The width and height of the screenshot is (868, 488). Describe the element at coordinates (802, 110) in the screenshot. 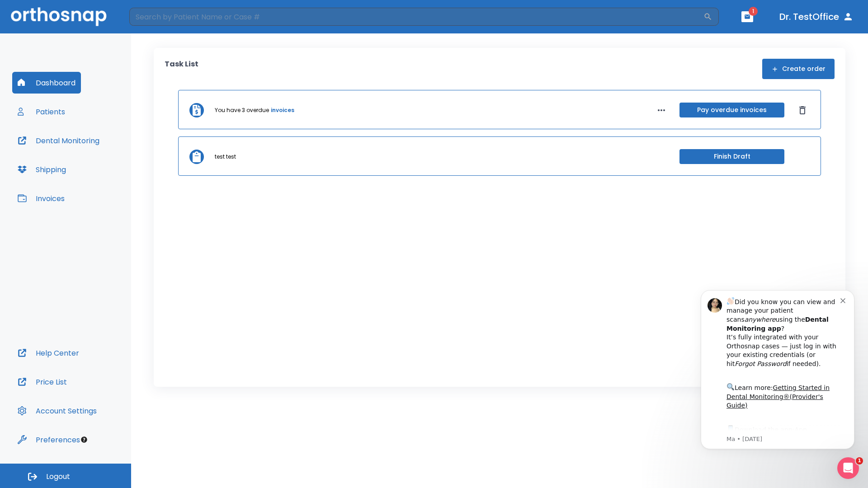

I see `button: Dismiss` at that location.